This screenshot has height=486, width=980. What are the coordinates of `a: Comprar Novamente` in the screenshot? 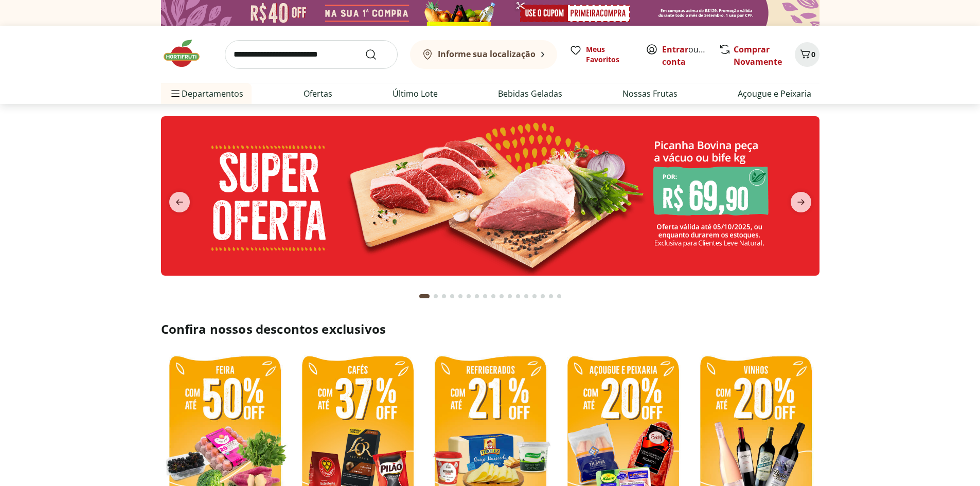 It's located at (758, 56).